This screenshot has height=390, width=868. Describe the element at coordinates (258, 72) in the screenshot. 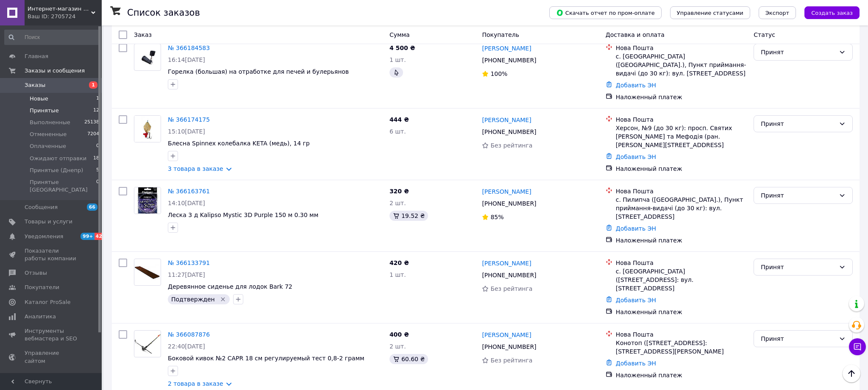

I see `span: Горелка (большая) на отработке для печей и булерьянов` at that location.